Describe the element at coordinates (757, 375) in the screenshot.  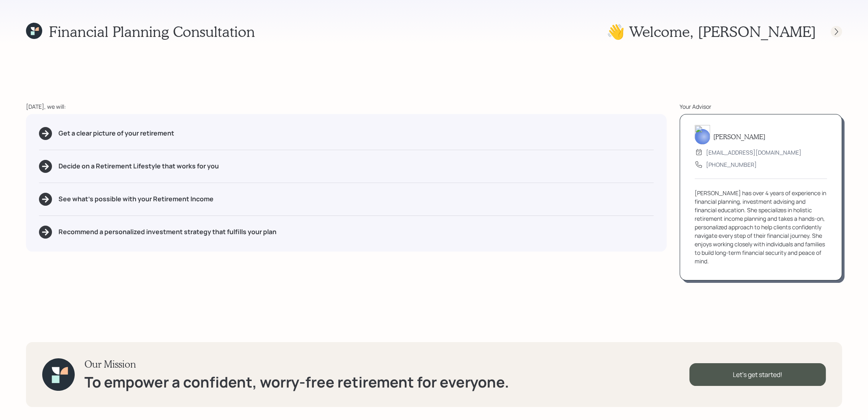
I see `div: Let's get started!` at that location.